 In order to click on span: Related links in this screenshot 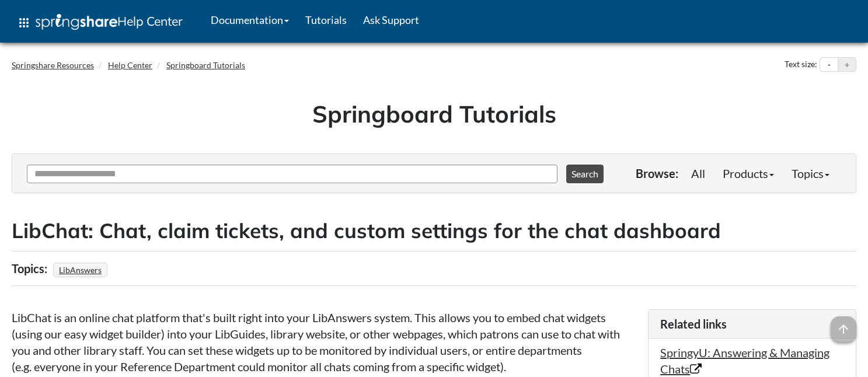, I will do `click(693, 324)`.